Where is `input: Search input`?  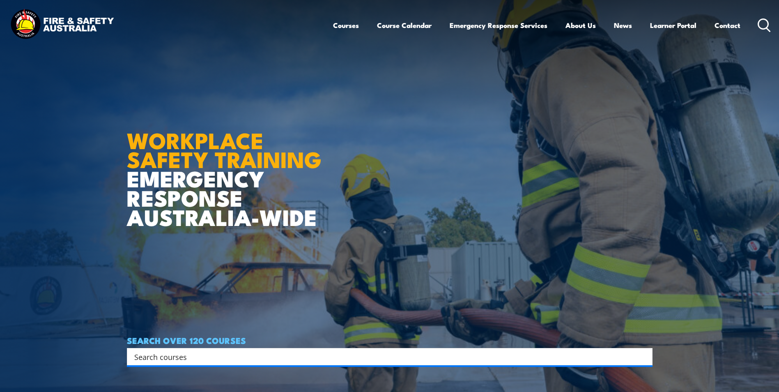 input: Search input is located at coordinates (384, 357).